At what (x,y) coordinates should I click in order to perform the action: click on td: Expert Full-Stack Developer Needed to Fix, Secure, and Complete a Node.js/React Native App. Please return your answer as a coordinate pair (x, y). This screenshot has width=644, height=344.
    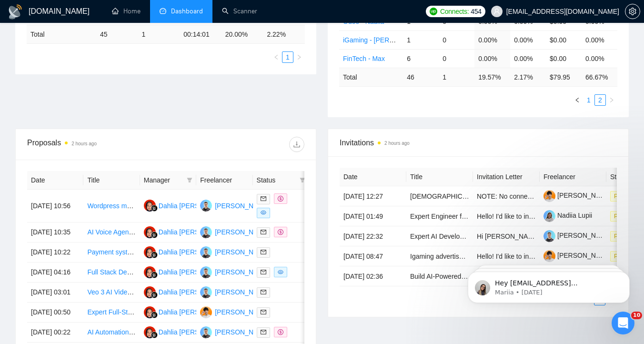
    Looking at the image, I should click on (111, 313).